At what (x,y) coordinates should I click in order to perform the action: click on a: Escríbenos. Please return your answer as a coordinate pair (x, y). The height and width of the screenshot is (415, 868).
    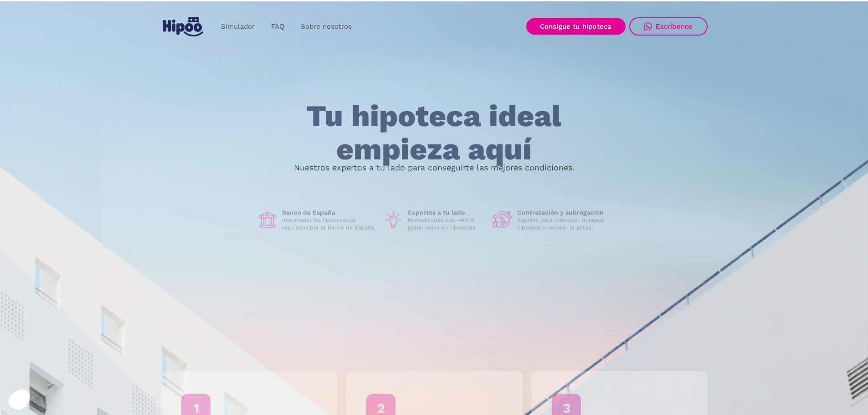
    Looking at the image, I should click on (668, 27).